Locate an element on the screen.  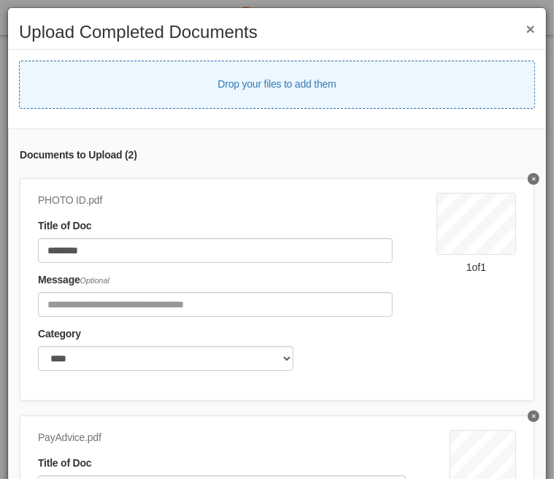
h2: Upload Completed Documents is located at coordinates (277, 32).